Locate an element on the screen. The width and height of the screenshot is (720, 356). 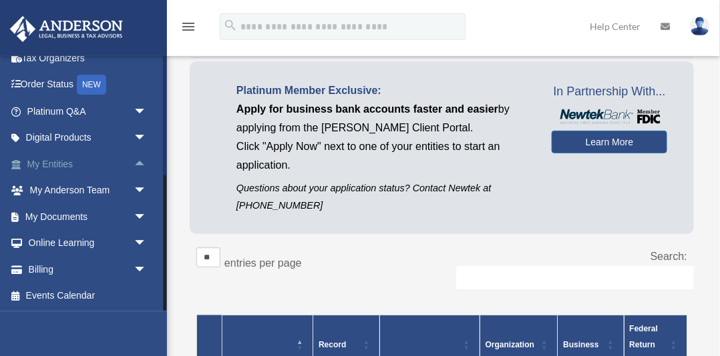
i: menu is located at coordinates (188, 27).